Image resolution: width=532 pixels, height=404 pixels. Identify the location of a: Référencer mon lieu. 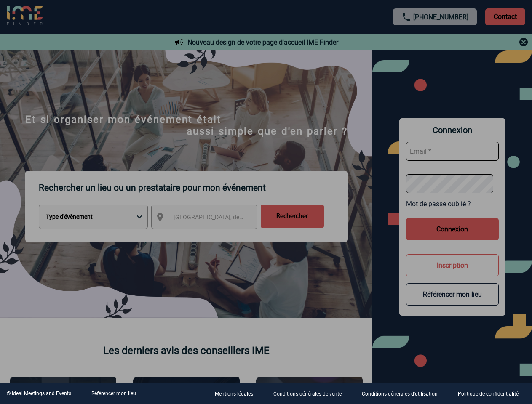
(114, 393).